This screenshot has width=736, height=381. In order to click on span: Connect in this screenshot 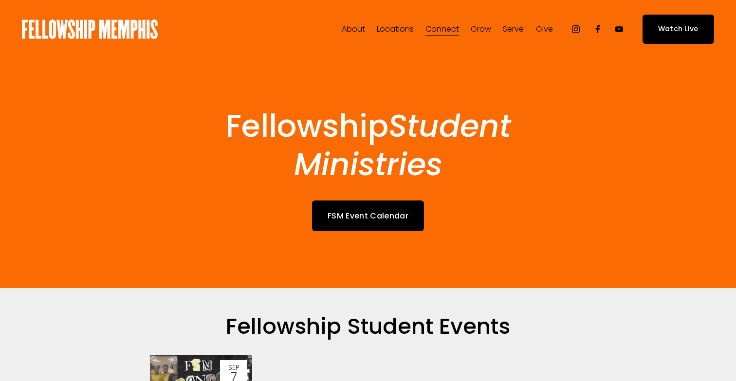, I will do `click(442, 29)`.